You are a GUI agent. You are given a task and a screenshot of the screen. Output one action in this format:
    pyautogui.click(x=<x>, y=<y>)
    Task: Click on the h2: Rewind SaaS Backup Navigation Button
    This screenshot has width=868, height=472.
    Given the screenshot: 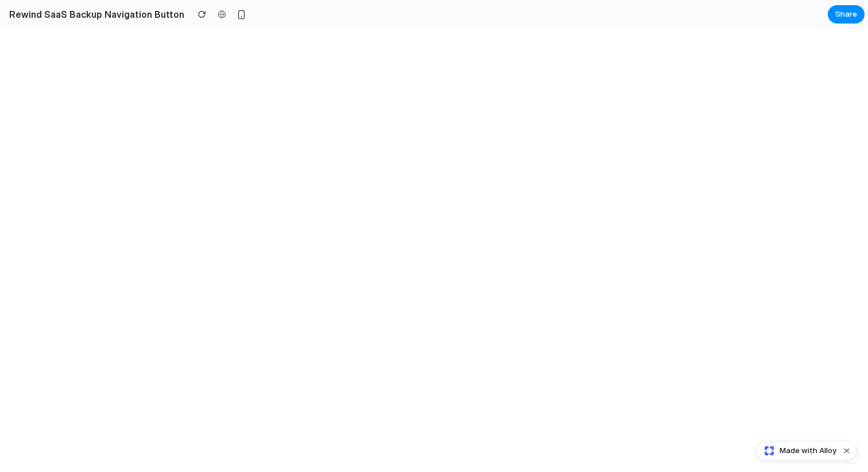 What is the action you would take?
    pyautogui.click(x=94, y=14)
    